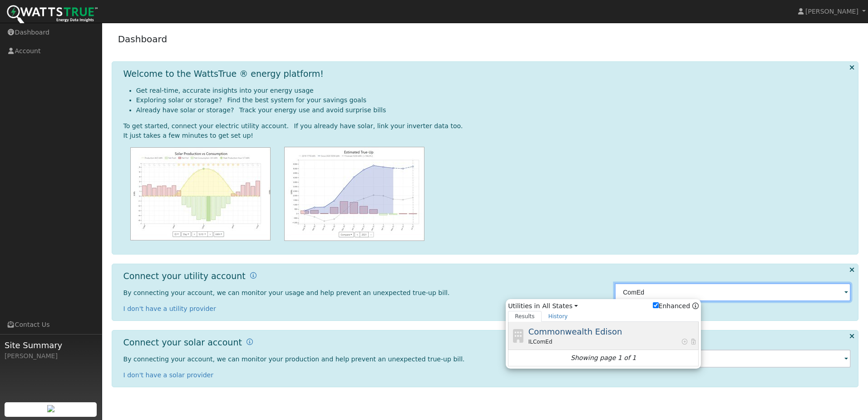 The width and height of the screenshot is (868, 420). Describe the element at coordinates (143, 39) in the screenshot. I see `a: Dashboard` at that location.